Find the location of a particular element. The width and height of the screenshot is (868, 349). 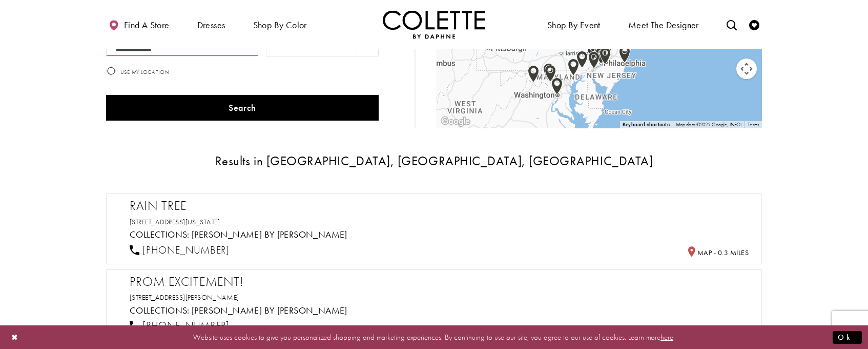

button: Map camera controls is located at coordinates (747, 69).